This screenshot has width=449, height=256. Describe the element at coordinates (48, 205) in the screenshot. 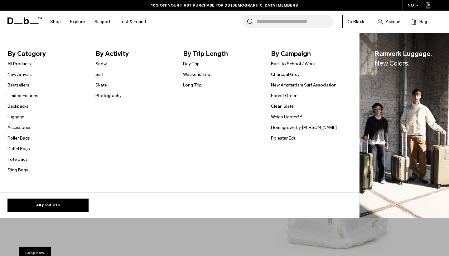

I see `a: All products` at that location.